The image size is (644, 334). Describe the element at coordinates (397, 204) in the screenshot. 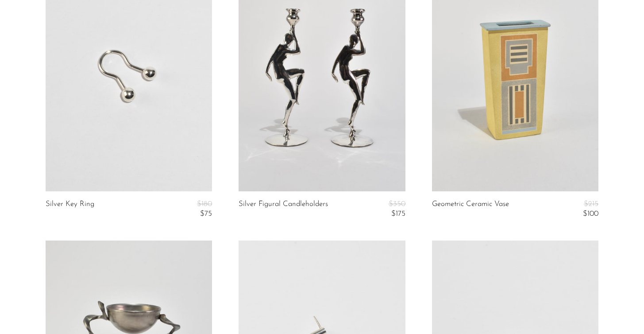

I see `span: $350` at that location.